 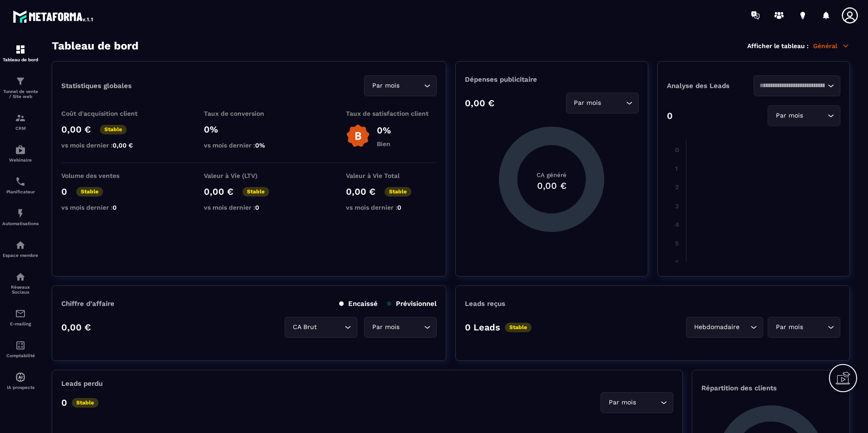 What do you see at coordinates (384, 130) in the screenshot?
I see `p: 0%` at bounding box center [384, 130].